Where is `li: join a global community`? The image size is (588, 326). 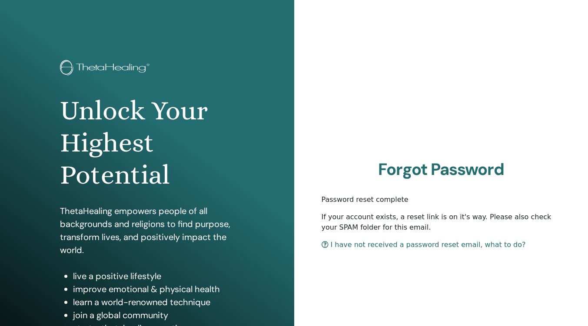 li: join a global community is located at coordinates (153, 315).